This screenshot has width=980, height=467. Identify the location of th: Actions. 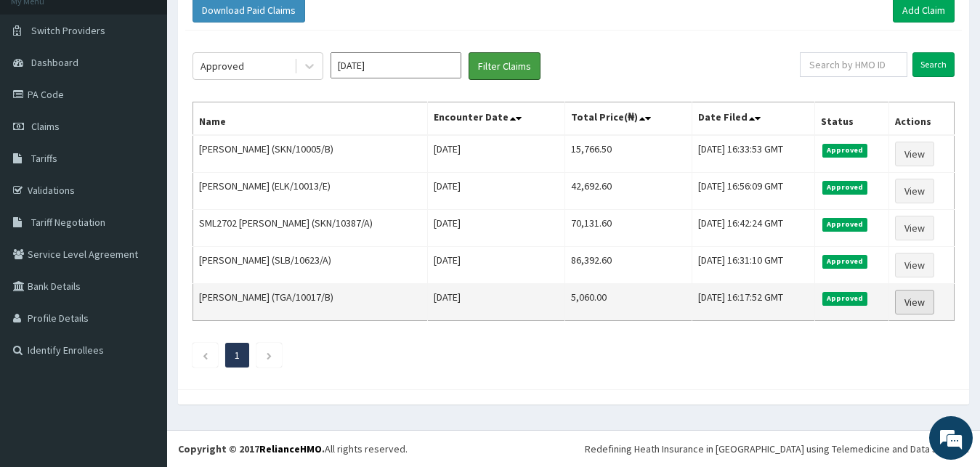
(922, 119).